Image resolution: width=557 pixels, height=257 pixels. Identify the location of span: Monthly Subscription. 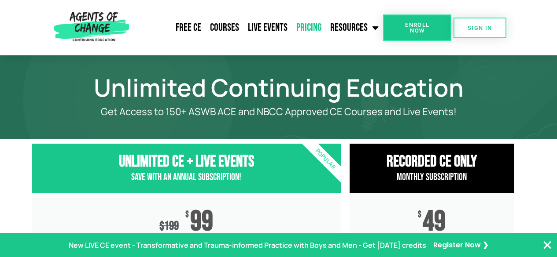
(431, 177).